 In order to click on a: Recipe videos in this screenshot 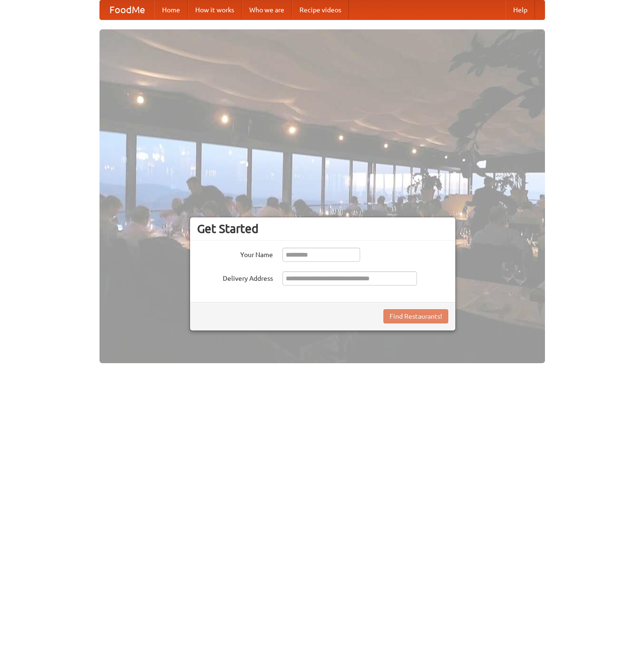, I will do `click(320, 10)`.